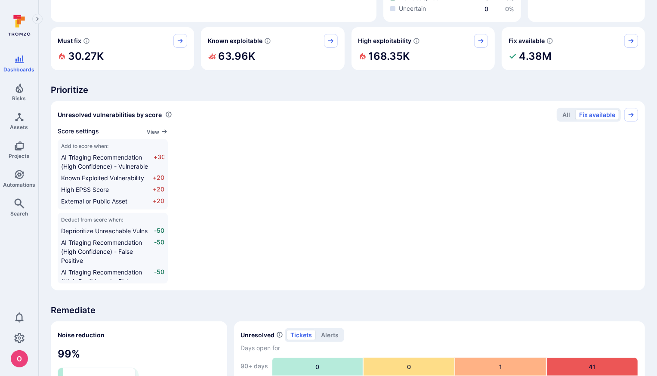 This screenshot has height=376, width=657. Describe the element at coordinates (78, 131) in the screenshot. I see `span: Score settings` at that location.